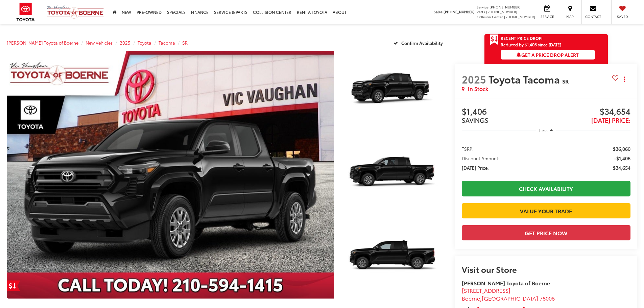 The height and width of the screenshot is (308, 644). What do you see at coordinates (395, 259) in the screenshot?
I see `a: Expand Photo 3` at bounding box center [395, 259].